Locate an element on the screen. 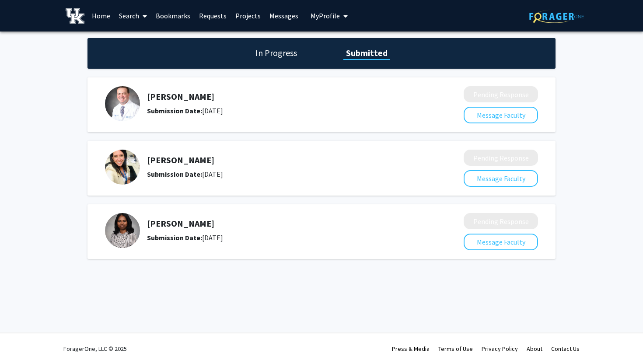 The width and height of the screenshot is (643, 364). div: ForagerOne, LLC © 2025 is located at coordinates (95, 348).